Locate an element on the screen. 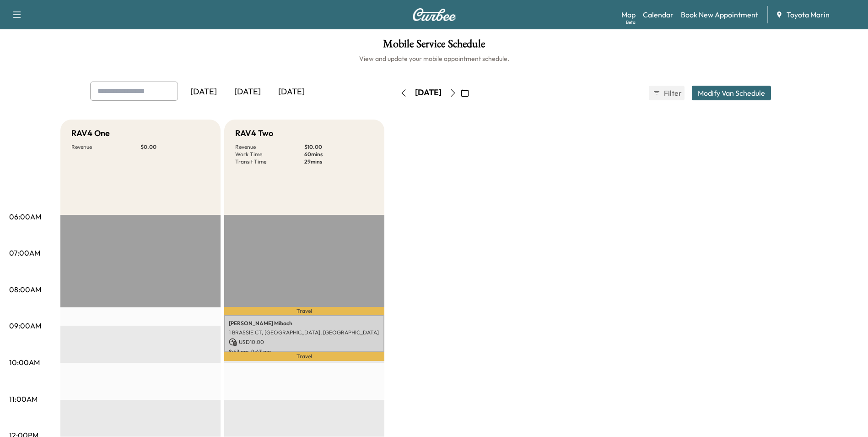 This screenshot has width=868, height=437. p: 11:00AM is located at coordinates (23, 399).